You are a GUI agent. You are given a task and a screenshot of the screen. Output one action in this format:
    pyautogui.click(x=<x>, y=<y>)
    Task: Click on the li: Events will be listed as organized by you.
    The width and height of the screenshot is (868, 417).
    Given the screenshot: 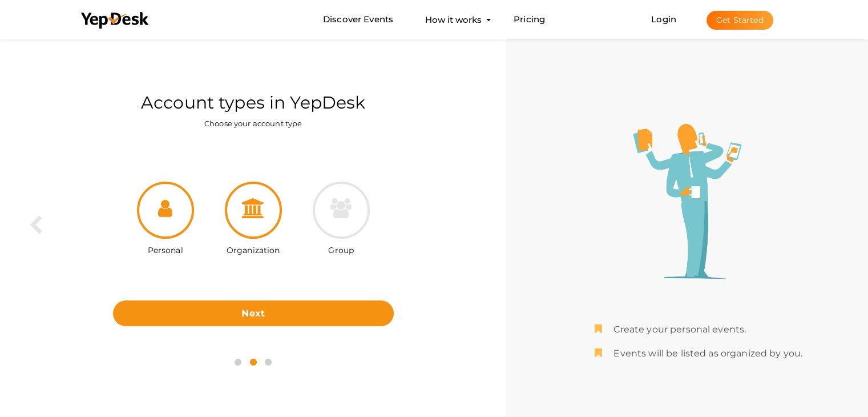 What is the action you would take?
    pyautogui.click(x=698, y=353)
    